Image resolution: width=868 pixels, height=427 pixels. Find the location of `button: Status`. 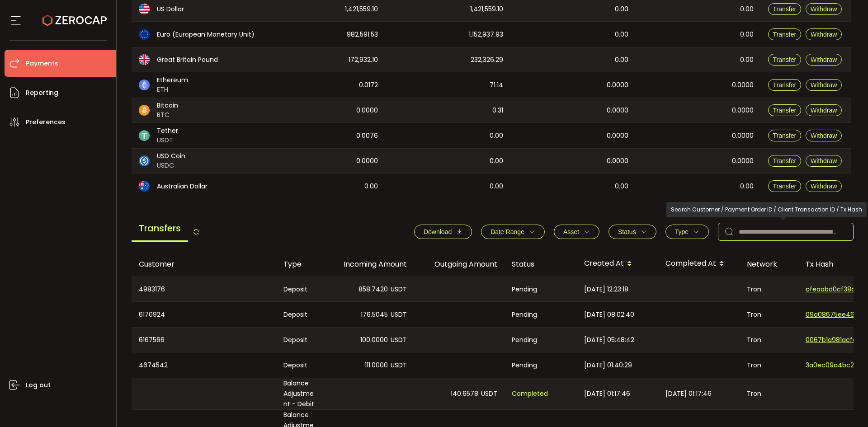

button: Status is located at coordinates (633, 232).